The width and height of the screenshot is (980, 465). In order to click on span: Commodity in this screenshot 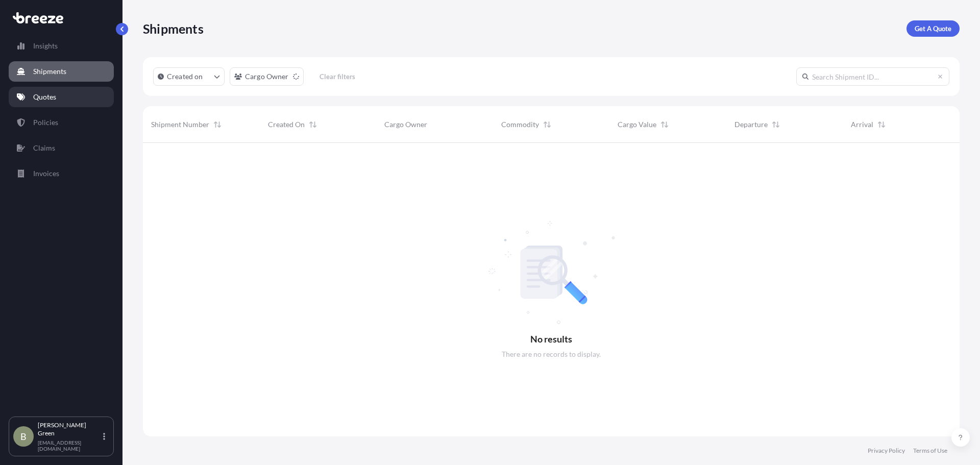, I will do `click(520, 125)`.